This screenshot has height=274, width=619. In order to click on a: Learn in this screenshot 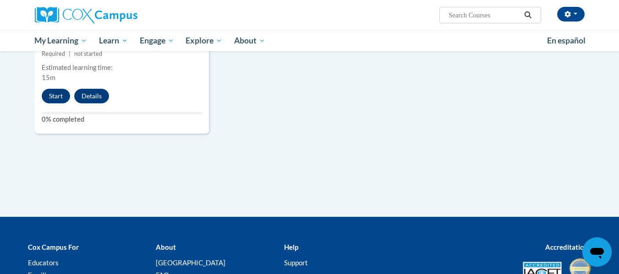, I will do `click(113, 41)`.